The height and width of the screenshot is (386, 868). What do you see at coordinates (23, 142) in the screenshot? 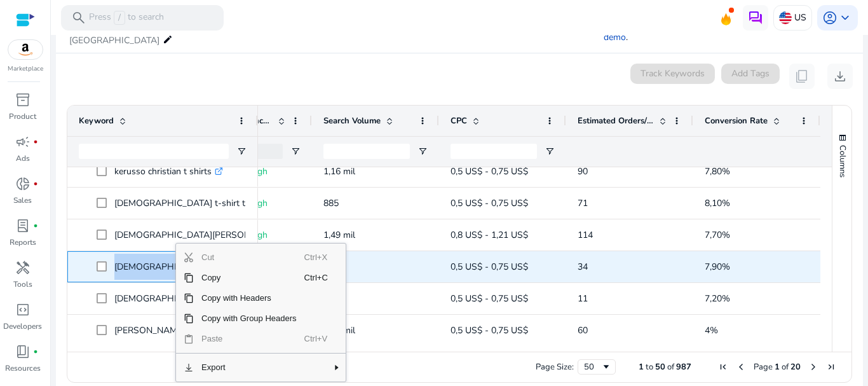
I see `span: campaign` at bounding box center [23, 142].